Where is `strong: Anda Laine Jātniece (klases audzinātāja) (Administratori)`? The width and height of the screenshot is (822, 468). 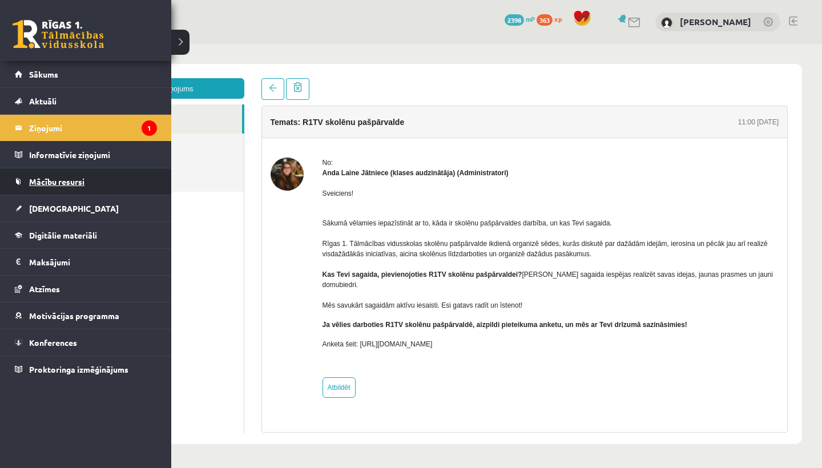 strong: Anda Laine Jātniece (klases audzinātāja) (Administratori) is located at coordinates (370, 129).